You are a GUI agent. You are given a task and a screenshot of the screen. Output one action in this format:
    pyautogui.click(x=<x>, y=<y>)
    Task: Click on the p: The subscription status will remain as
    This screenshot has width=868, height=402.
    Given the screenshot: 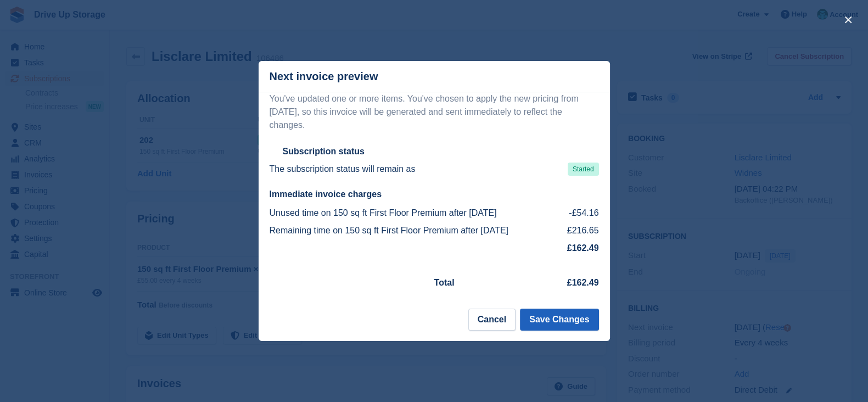 What is the action you would take?
    pyautogui.click(x=342, y=169)
    